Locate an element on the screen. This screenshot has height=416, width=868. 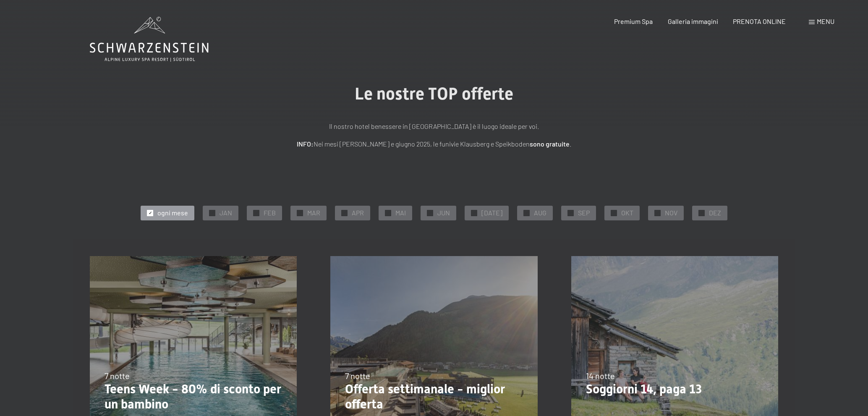
span: FEB is located at coordinates (270, 213).